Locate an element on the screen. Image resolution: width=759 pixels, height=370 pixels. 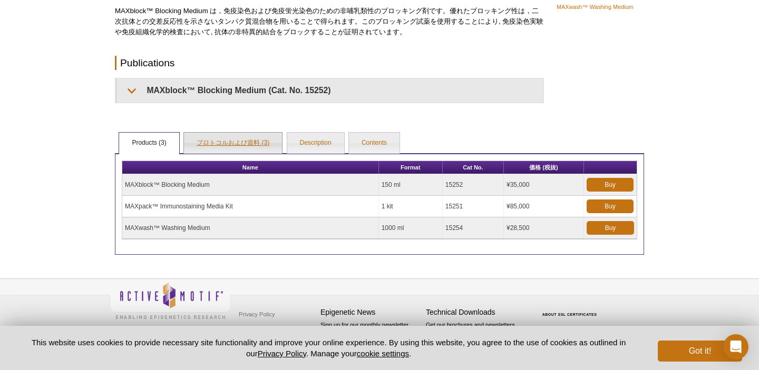
a: Terms & Conditions is located at coordinates (263, 330).